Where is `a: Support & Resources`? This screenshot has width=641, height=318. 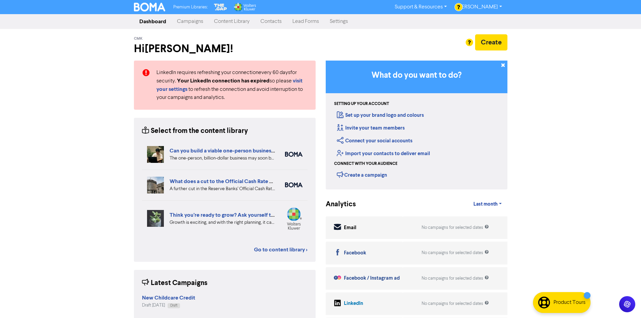
a: Support & Resources is located at coordinates (420, 7).